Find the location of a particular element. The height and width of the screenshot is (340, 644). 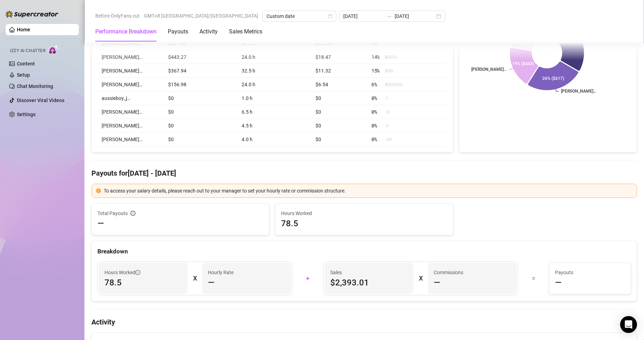

span: 14 % is located at coordinates (377, 57).